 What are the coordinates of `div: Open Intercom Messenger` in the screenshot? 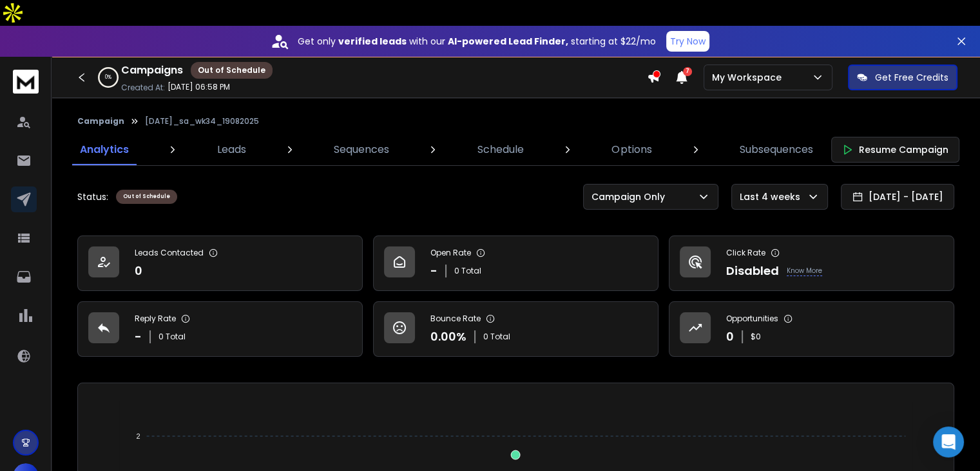 It's located at (948, 442).